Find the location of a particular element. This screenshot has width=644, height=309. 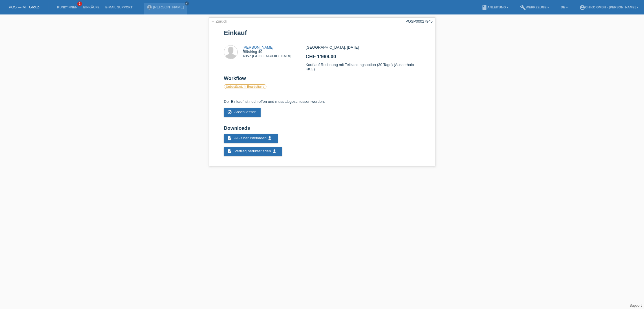

label: Unbestätigt, in Bearbeitung is located at coordinates (245, 87).